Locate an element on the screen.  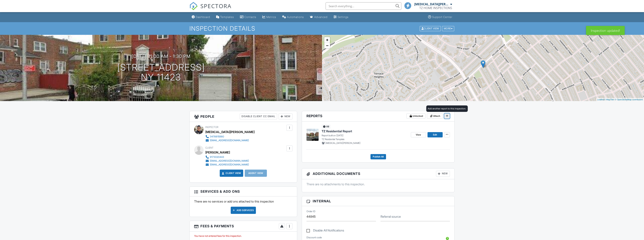
span: SPECTORA is located at coordinates (216, 6).